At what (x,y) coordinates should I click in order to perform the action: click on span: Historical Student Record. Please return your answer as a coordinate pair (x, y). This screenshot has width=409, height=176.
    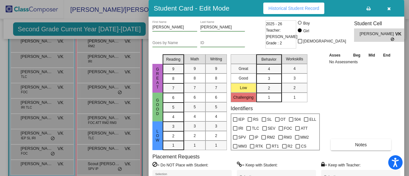
    Looking at the image, I should click on (294, 8).